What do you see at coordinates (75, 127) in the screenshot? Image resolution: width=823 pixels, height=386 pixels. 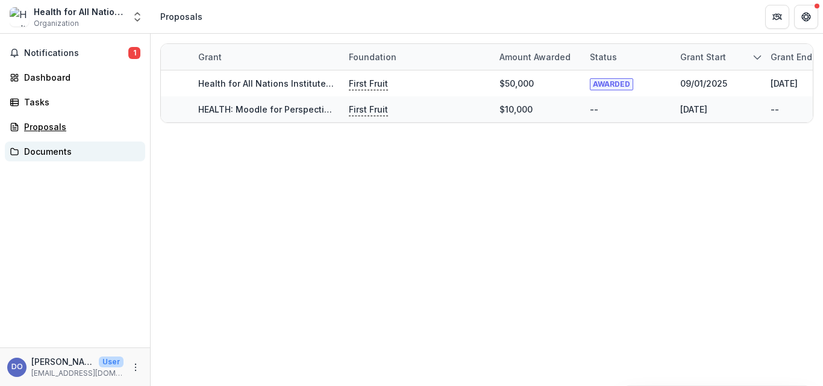 I see `a: Proposals` at bounding box center [75, 127].